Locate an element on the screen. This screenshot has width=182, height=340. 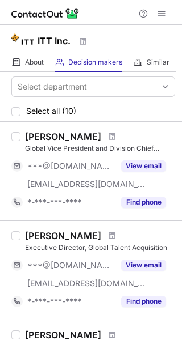
div: Executive Director, Global Talent Acquisition is located at coordinates (100, 248).